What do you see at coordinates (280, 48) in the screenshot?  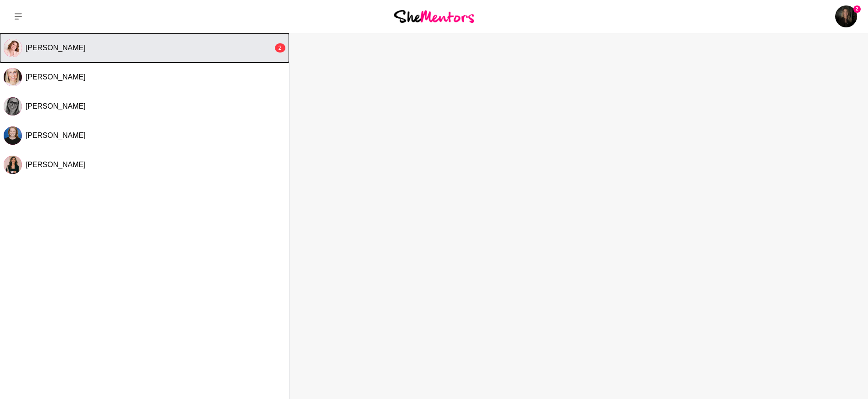 I see `div: 2` at bounding box center [280, 48].